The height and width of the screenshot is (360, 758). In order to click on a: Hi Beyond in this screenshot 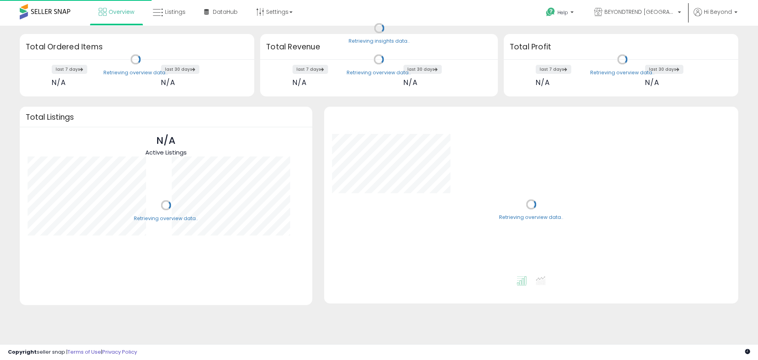, I will do `click(716, 17)`.